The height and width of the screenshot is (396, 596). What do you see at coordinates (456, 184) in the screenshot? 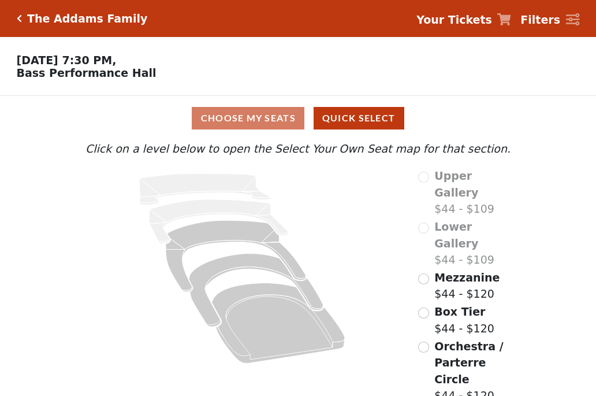
I see `span: Upper Gallery` at bounding box center [456, 184].